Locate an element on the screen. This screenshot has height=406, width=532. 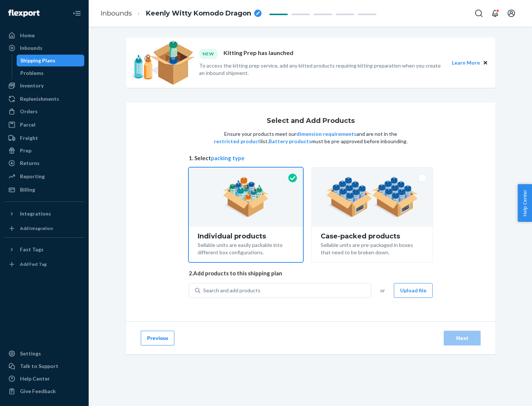
a: Replenishments is located at coordinates (44, 99).